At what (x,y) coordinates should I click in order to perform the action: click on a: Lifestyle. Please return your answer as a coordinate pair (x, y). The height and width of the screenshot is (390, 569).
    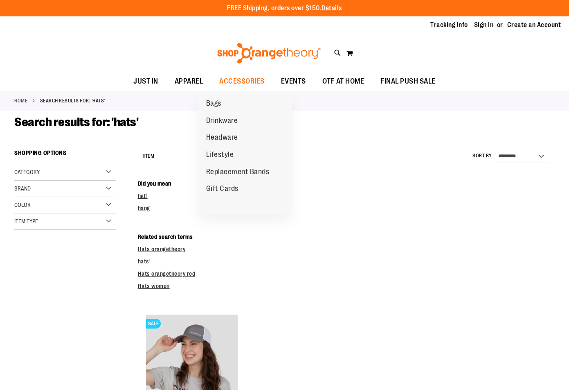
    Looking at the image, I should click on (220, 155).